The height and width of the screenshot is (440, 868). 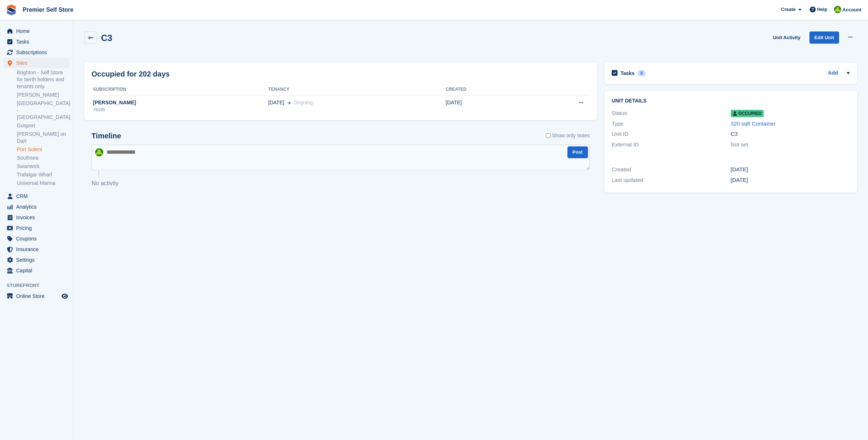 What do you see at coordinates (641, 74) in the screenshot?
I see `div: 0` at bounding box center [641, 74].